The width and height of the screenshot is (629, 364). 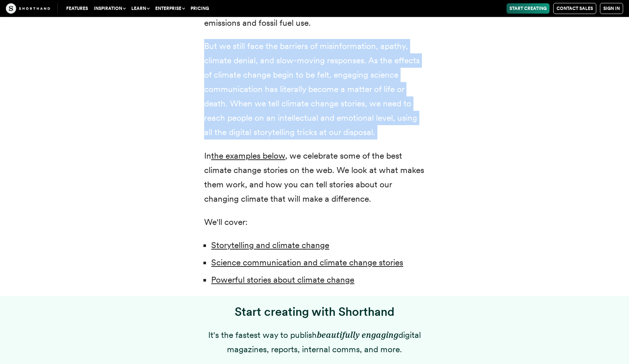 What do you see at coordinates (358, 335) in the screenshot?
I see `em: beautifully engaging` at bounding box center [358, 335].